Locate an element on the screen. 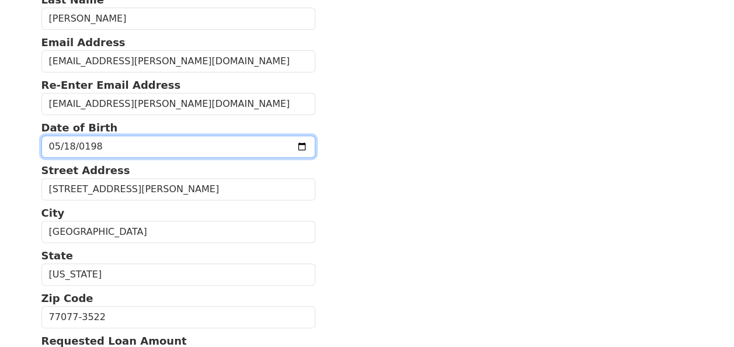  strong: Street Address is located at coordinates (86, 170).